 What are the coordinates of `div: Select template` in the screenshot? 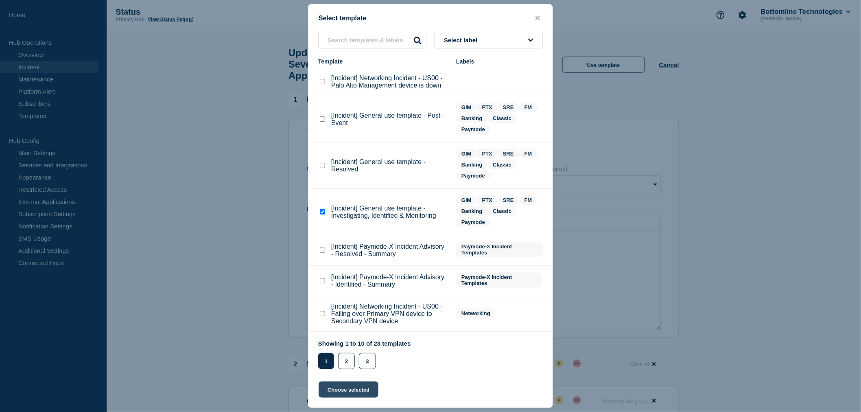 It's located at (431, 18).